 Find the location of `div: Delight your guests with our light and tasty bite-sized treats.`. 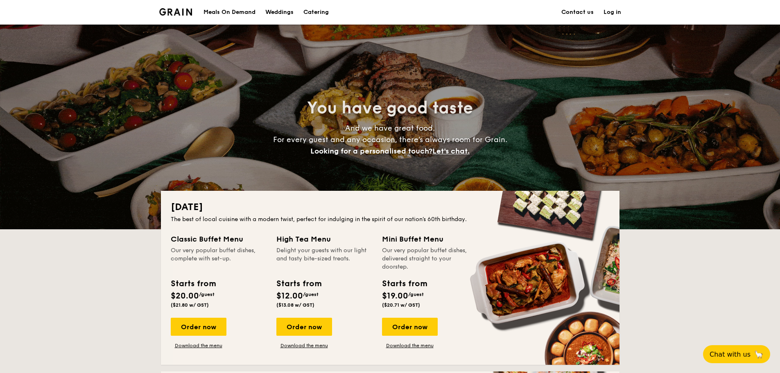

div: Delight your guests with our light and tasty bite-sized treats. is located at coordinates (324, 259).